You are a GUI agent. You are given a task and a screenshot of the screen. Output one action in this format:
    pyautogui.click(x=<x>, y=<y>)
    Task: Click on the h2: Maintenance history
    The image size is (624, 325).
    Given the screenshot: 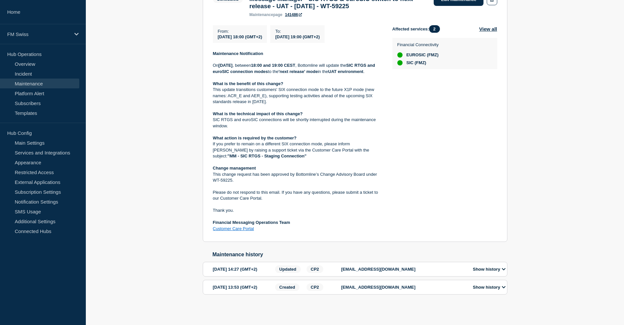 What is the action you would take?
    pyautogui.click(x=360, y=255)
    